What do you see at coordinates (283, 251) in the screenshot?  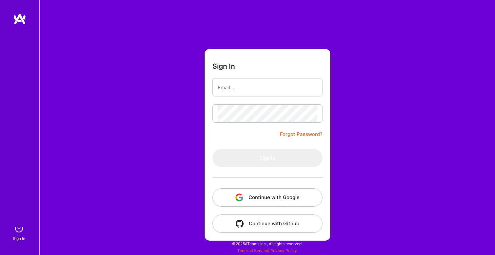 I see `a: Privacy Policy` at bounding box center [283, 251].